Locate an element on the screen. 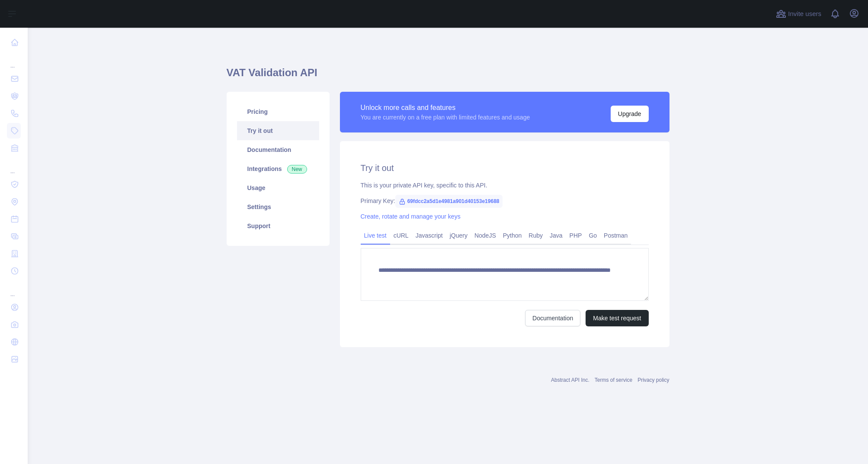 The height and width of the screenshot is (464, 868). a: Integrations New is located at coordinates (278, 168).